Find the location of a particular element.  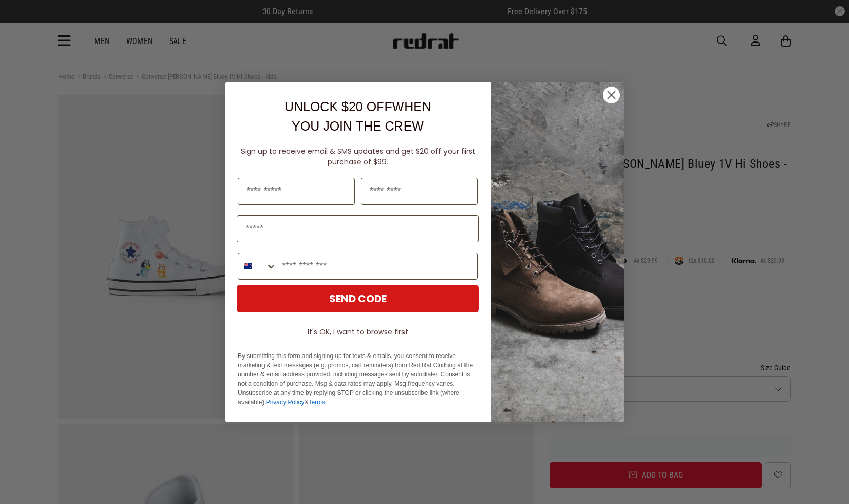

p: By submitting this form and signing up for texts & emails, you consent to receive marketing & tex... is located at coordinates (358, 379).